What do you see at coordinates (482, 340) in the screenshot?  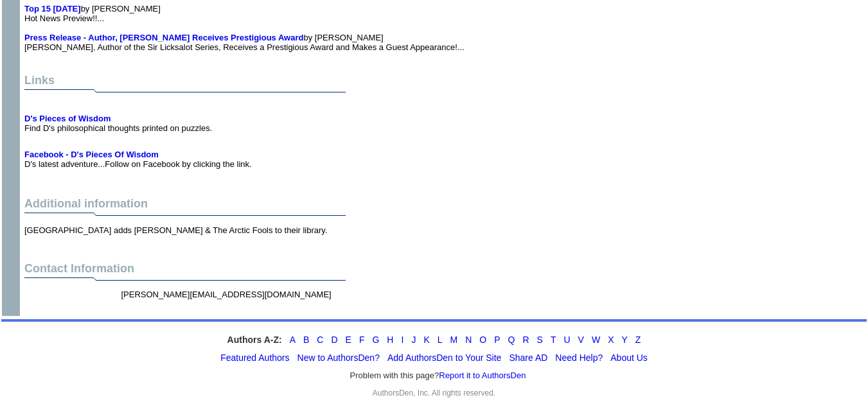 I see `a: O` at bounding box center [482, 340].